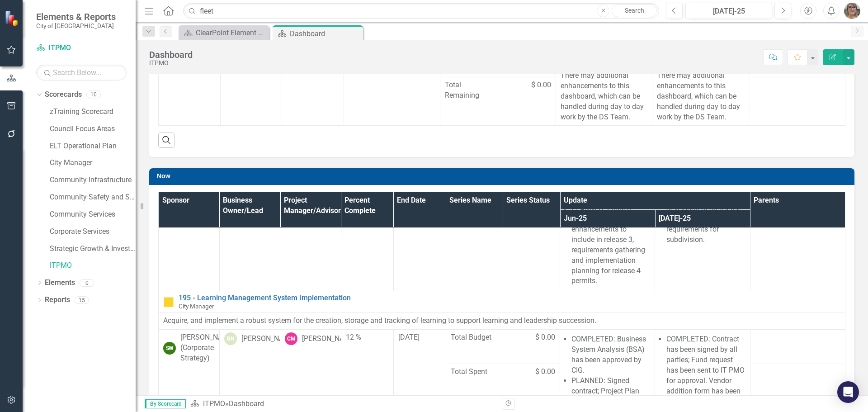 The width and height of the screenshot is (868, 412). I want to click on span: Acquire, and implement a robust system for the creation, storage and tracking of learning to supp..., so click(380, 320).